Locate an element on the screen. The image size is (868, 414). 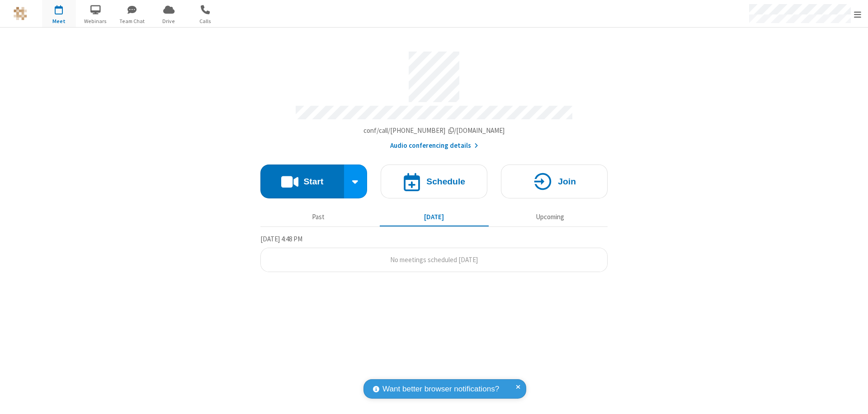
span: Drive is located at coordinates (169, 21).